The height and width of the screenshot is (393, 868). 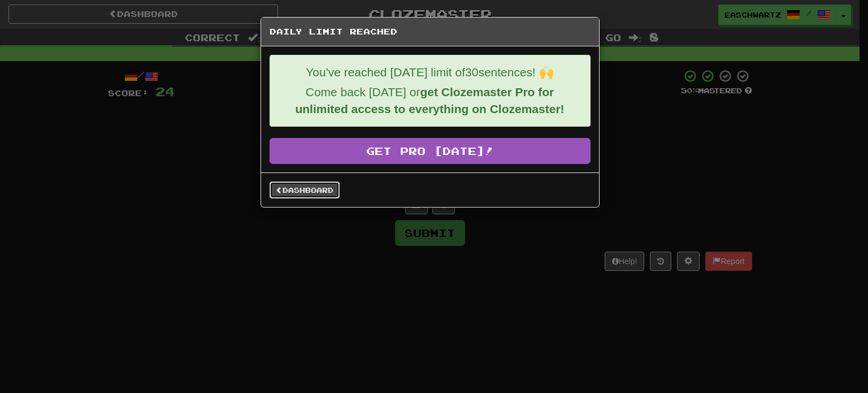 What do you see at coordinates (429, 100) in the screenshot?
I see `strong: get Clozemaster Pro for unlimited access to everything on Clozemaster!` at bounding box center [429, 100].